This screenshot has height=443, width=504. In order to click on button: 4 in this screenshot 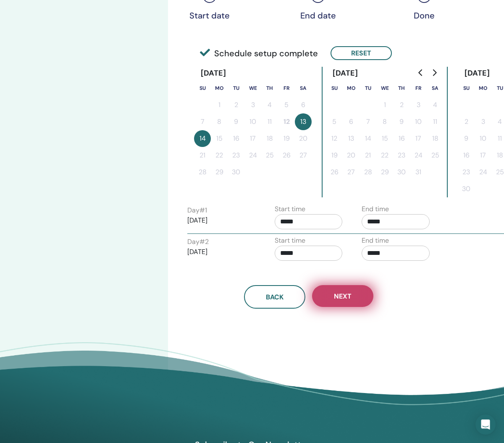, I will do `click(435, 105)`.